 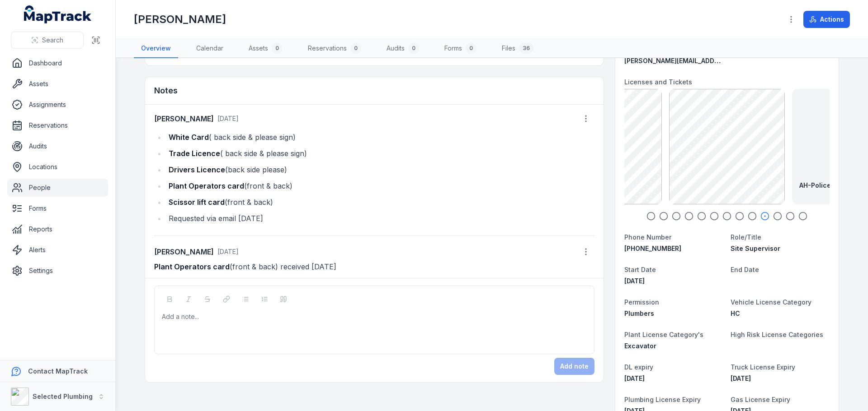 I want to click on span: Plumbing License Expiry, so click(x=662, y=399).